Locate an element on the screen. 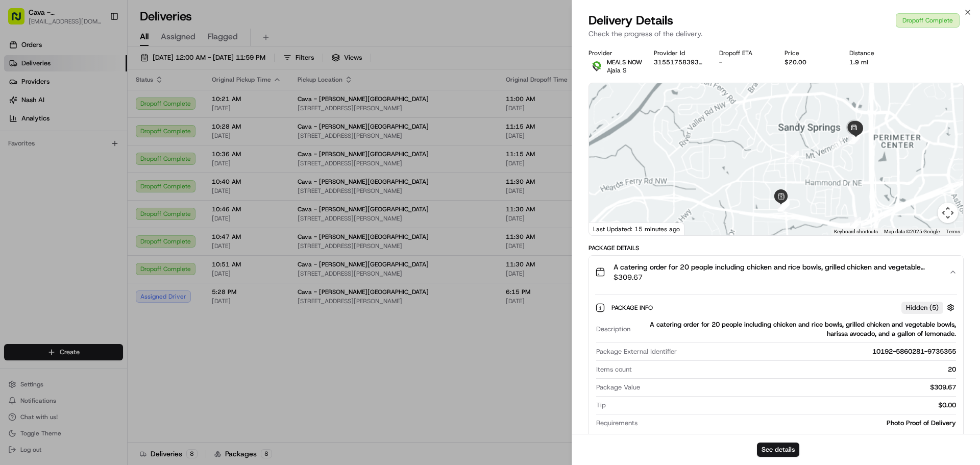 The image size is (980, 465). span: Description is located at coordinates (613, 329).